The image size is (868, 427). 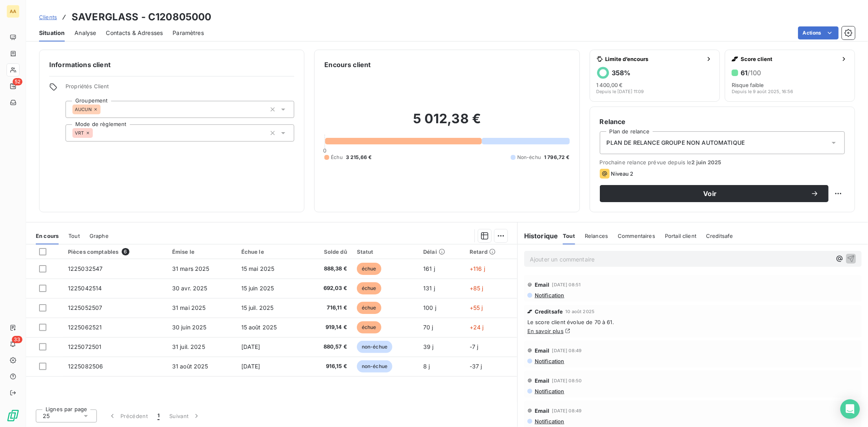 I want to click on span: 100 j, so click(x=430, y=308).